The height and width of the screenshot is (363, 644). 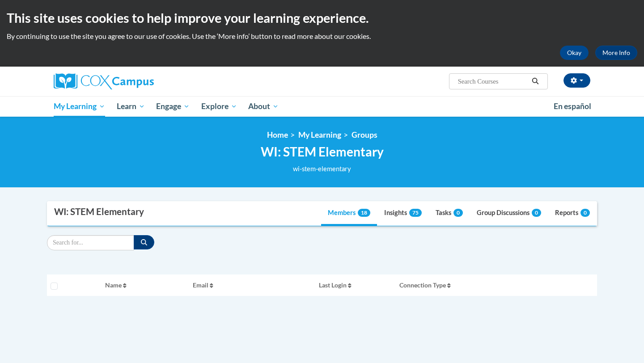 I want to click on button: Email, so click(x=231, y=285).